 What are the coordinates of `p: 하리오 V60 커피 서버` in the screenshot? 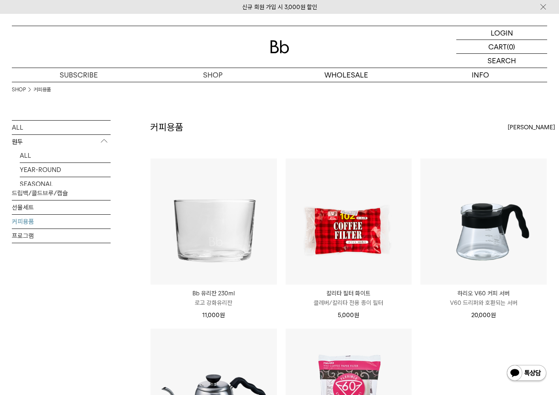 It's located at (484, 293).